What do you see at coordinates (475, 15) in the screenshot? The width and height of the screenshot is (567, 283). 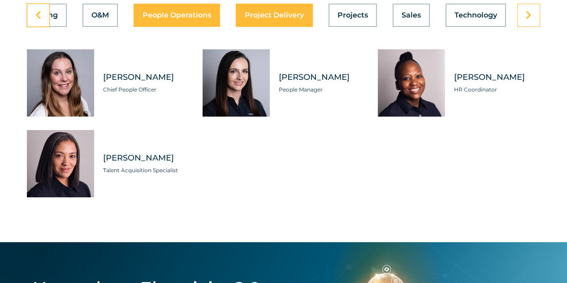 I see `span: Technology` at bounding box center [475, 15].